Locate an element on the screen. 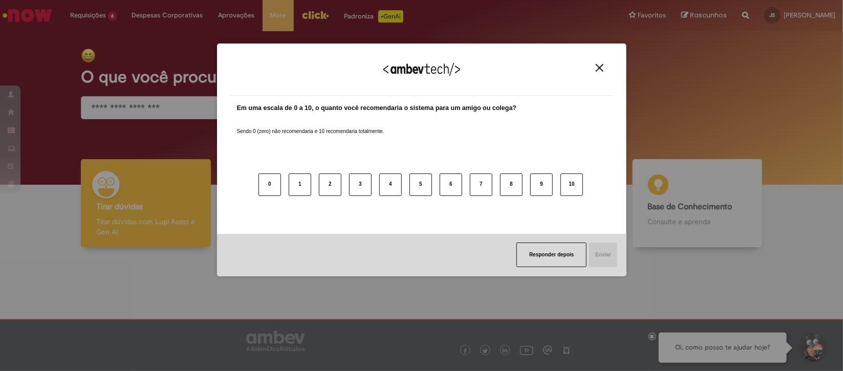 The image size is (843, 371). button: 0 is located at coordinates (270, 185).